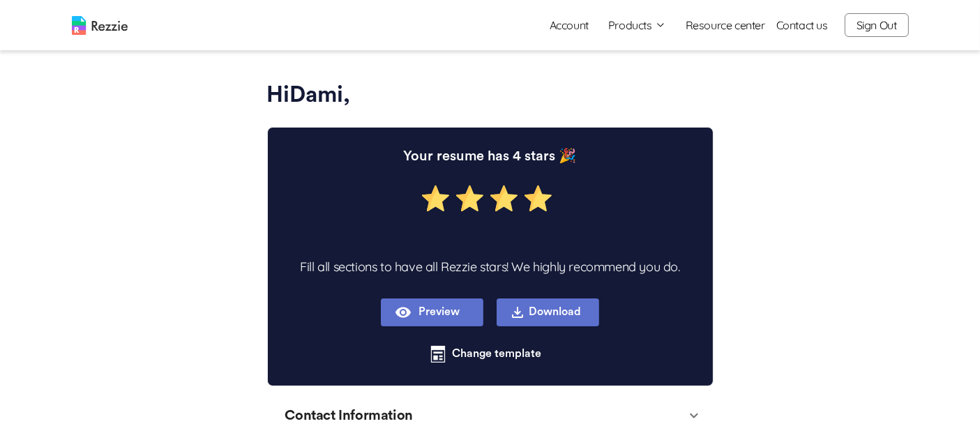  What do you see at coordinates (637, 25) in the screenshot?
I see `button: Products` at bounding box center [637, 25].